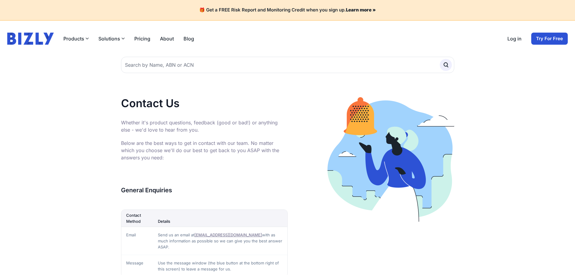  Describe the element at coordinates (361, 10) in the screenshot. I see `a: Learn more »` at that location.